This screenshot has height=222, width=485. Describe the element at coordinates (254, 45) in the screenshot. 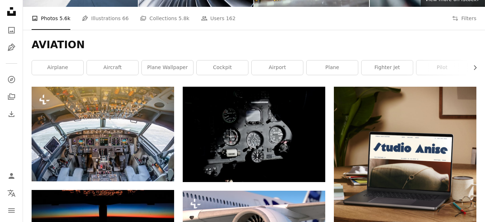

I see `h1: AVIATION` at that location.